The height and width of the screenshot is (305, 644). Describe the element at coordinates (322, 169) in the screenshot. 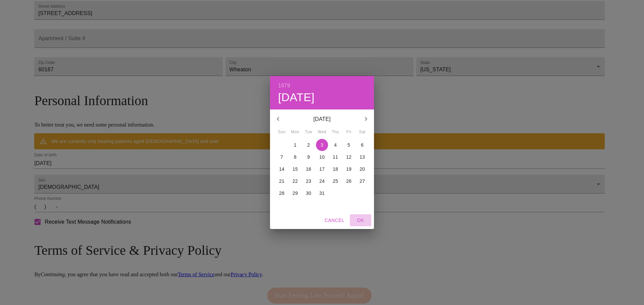

I see `button: 17` at that location.